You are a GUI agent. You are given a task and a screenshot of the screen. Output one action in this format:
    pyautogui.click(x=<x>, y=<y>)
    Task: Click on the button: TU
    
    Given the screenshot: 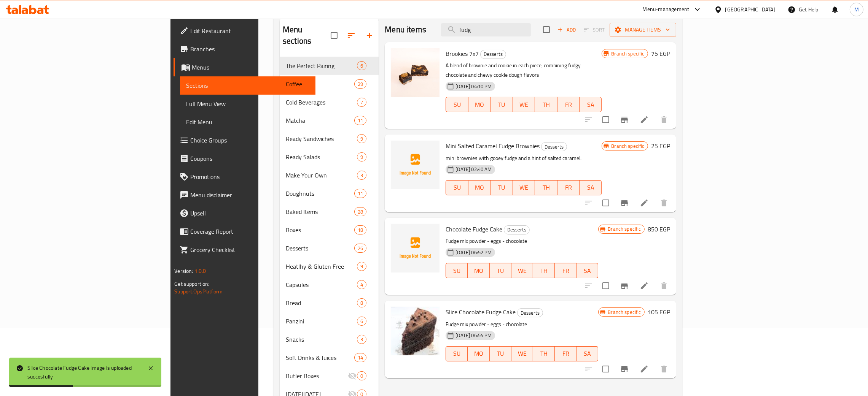 What is the action you would take?
    pyautogui.click(x=500, y=354)
    